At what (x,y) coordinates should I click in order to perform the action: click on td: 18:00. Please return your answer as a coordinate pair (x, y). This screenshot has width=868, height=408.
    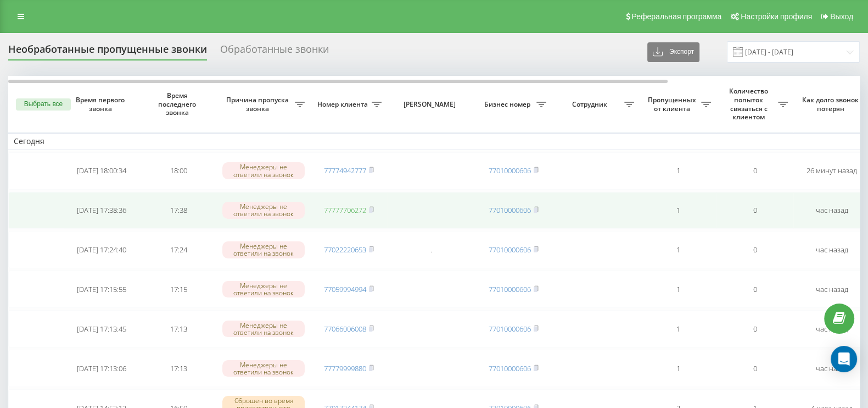
    Looking at the image, I should click on (179, 171).